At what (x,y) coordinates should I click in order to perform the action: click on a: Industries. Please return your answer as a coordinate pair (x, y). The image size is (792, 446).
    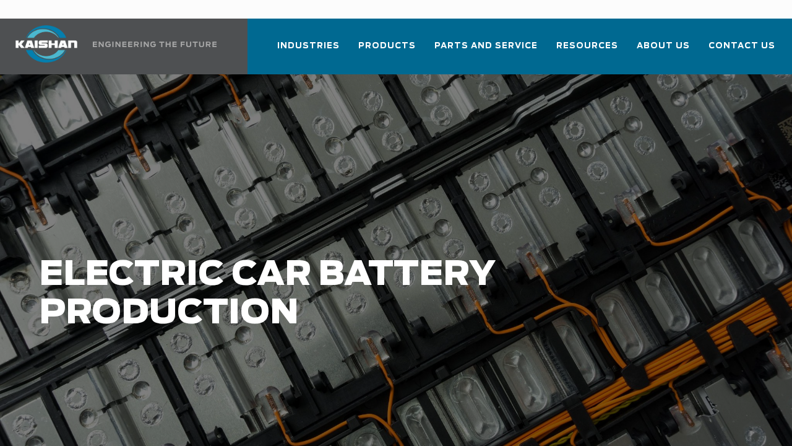
    Looking at the image, I should click on (308, 51).